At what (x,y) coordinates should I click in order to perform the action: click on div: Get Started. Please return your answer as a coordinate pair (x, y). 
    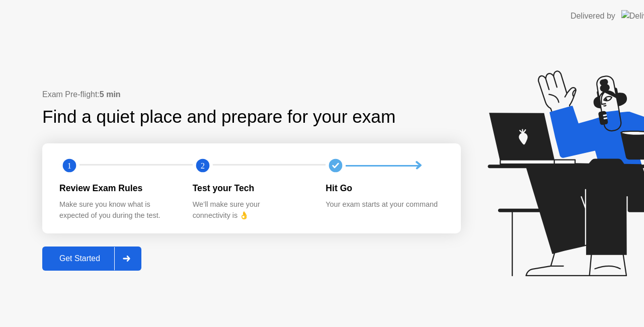
    Looking at the image, I should click on (79, 259).